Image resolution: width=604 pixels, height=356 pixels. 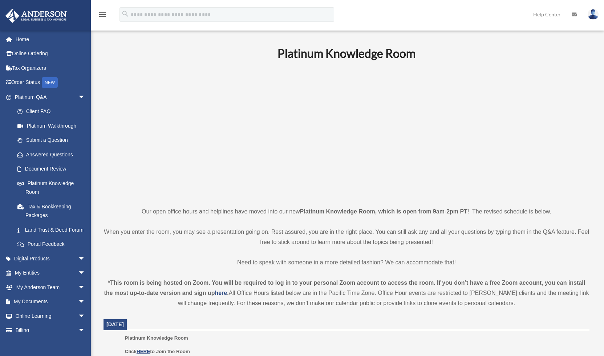 I want to click on strong: here, so click(x=221, y=293).